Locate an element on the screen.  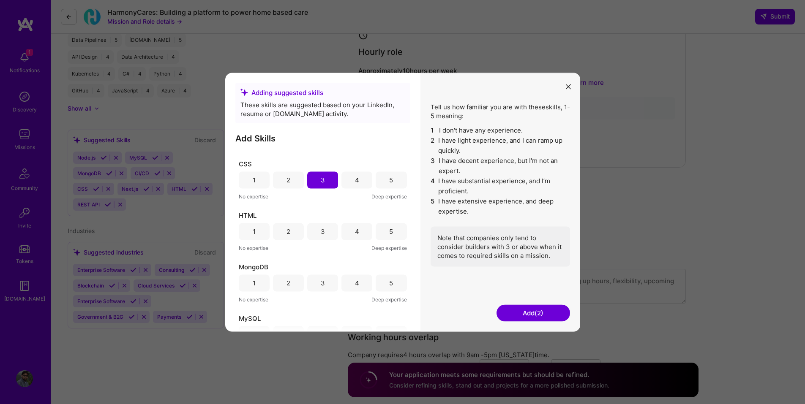
i: icon SuggestedTeams is located at coordinates (244, 93).